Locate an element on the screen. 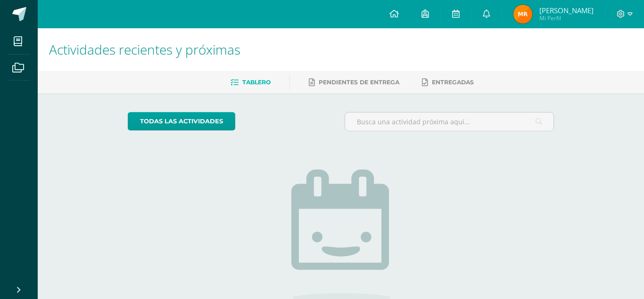 The width and height of the screenshot is (644, 299). span: Entregadas is located at coordinates (452, 82).